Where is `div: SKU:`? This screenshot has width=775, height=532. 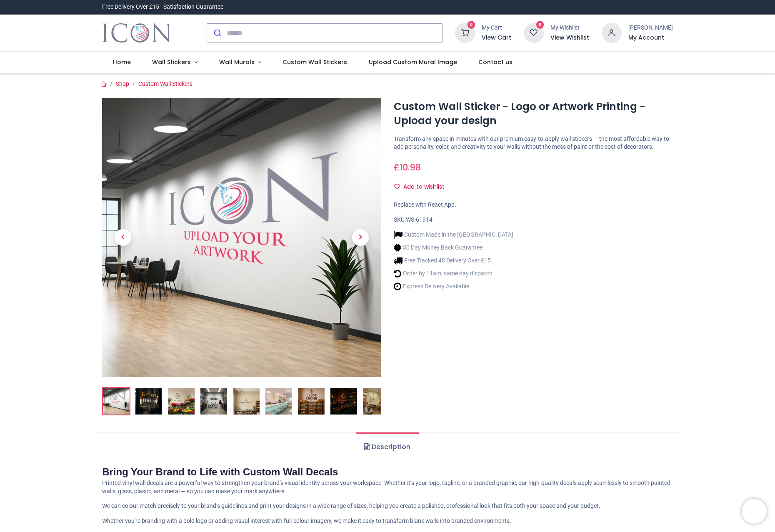
div: SKU: is located at coordinates (534, 220).